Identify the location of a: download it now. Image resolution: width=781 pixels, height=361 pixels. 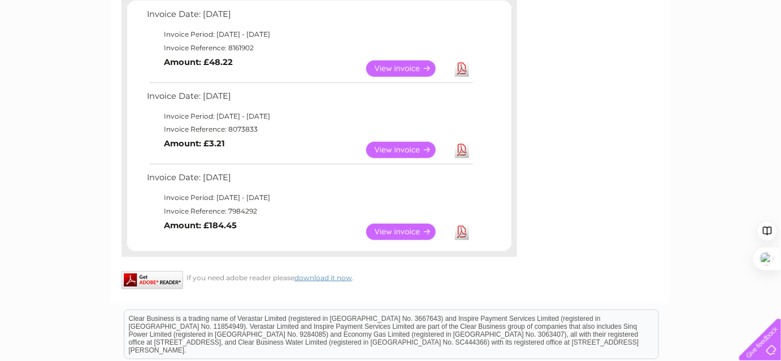
(323, 277).